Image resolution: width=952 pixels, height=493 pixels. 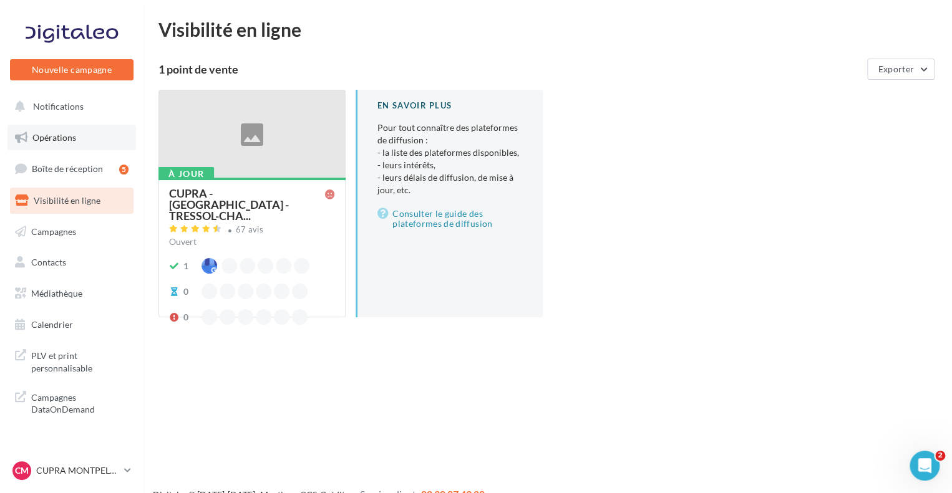 What do you see at coordinates (124, 170) in the screenshot?
I see `div: 5` at bounding box center [124, 170].